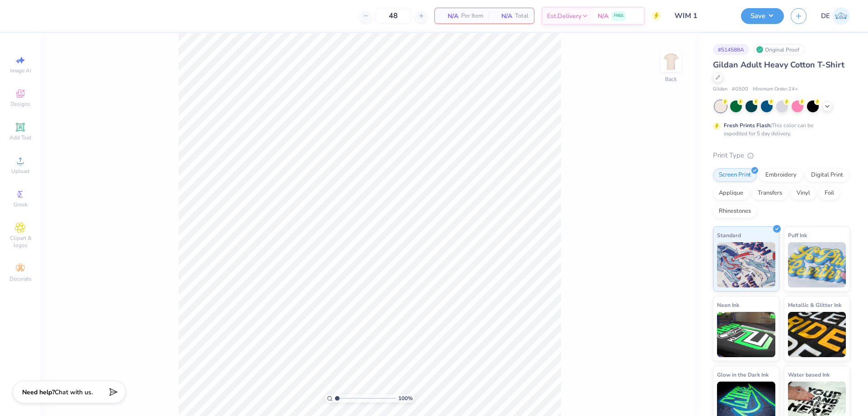 This screenshot has width=868, height=416. I want to click on span: Gildan Adult Heavy Cotton T-Shirt, so click(778, 65).